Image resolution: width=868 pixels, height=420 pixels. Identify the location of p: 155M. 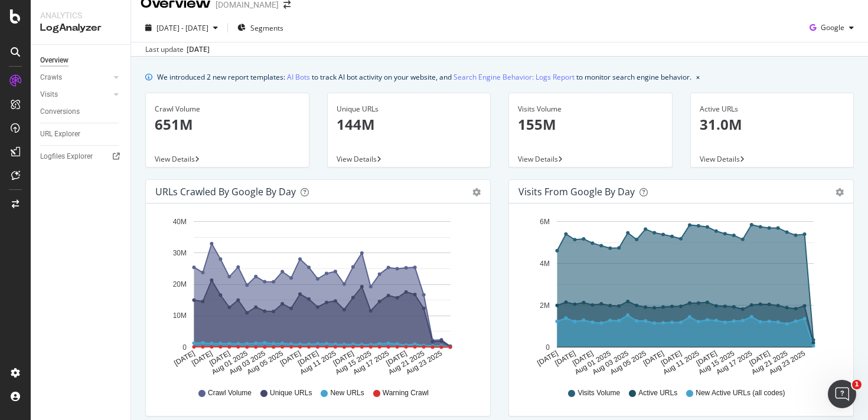
(591, 125).